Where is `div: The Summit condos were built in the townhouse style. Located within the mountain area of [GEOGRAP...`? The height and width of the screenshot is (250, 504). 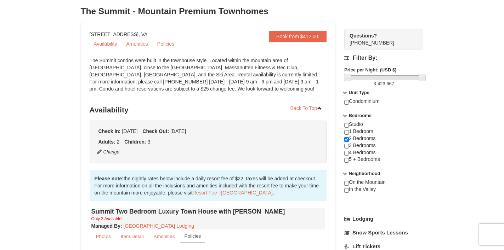
div: The Summit condos were built in the townhouse style. Located within the mountain area of [GEOGRAP... is located at coordinates (208, 78).